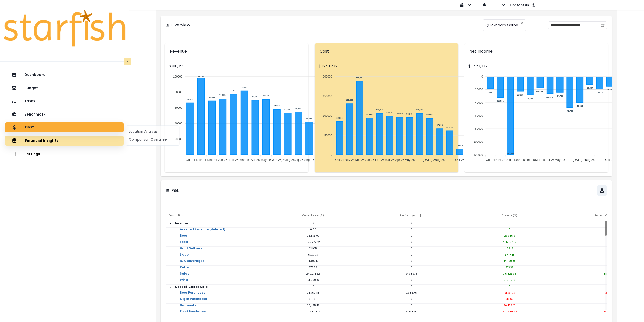 The image size is (644, 322). I want to click on tspan: -100000, so click(477, 142).